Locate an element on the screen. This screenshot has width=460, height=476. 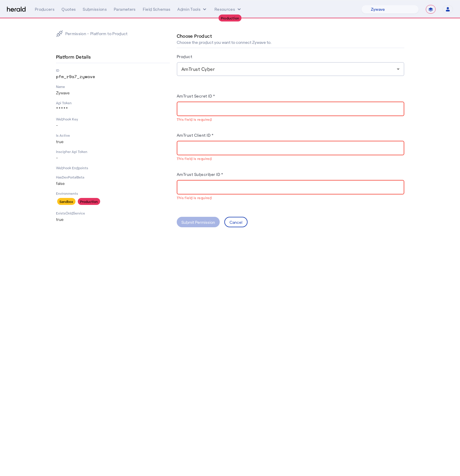
span: AmTrust Cyber is located at coordinates (198, 69).